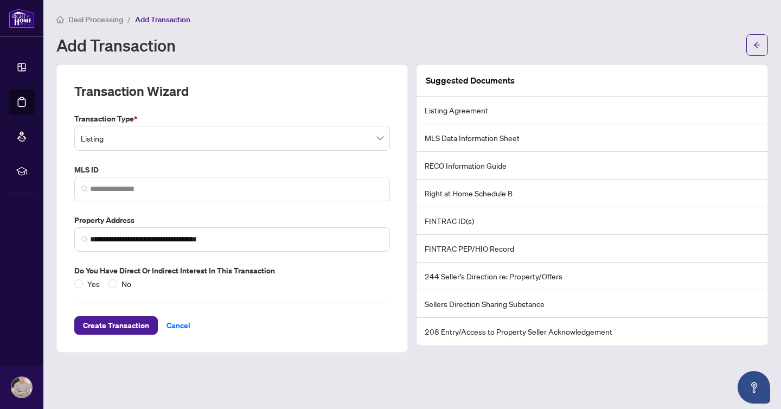  What do you see at coordinates (592, 221) in the screenshot?
I see `li: FINTRAC ID(s)` at bounding box center [592, 221].